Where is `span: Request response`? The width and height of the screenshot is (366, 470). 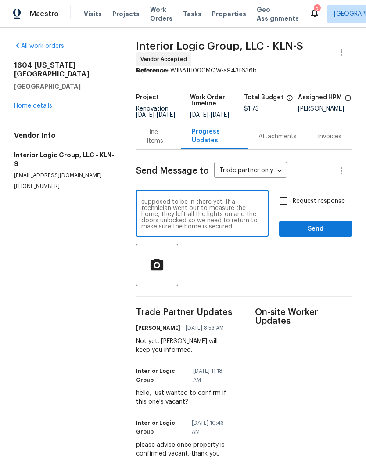 span: Request response is located at coordinates (319, 201).